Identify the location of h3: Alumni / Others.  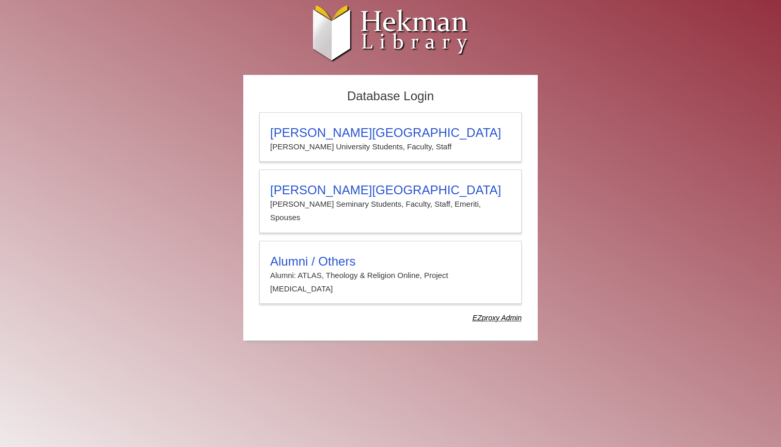
(391, 261).